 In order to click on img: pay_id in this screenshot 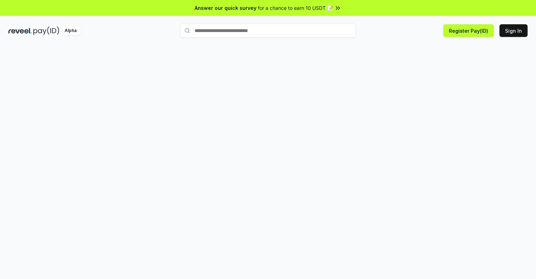, I will do `click(46, 31)`.